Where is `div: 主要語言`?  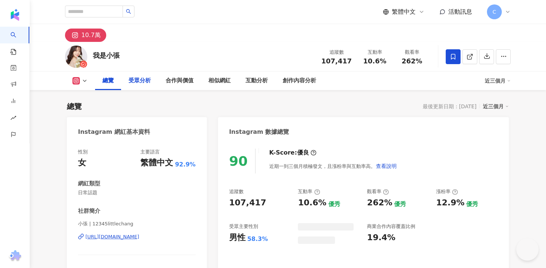 div: 主要語言 is located at coordinates (150, 152).